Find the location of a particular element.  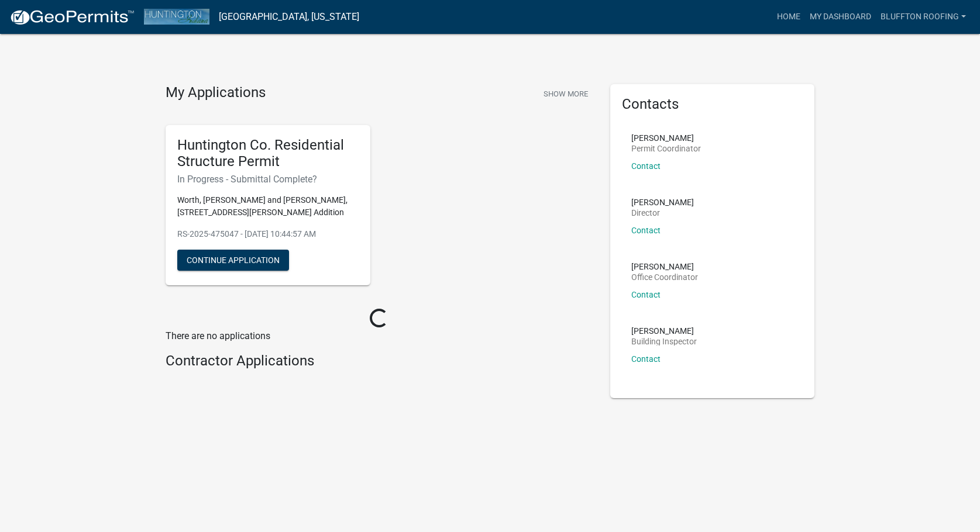

h4: Contractor Applications is located at coordinates (379, 361).